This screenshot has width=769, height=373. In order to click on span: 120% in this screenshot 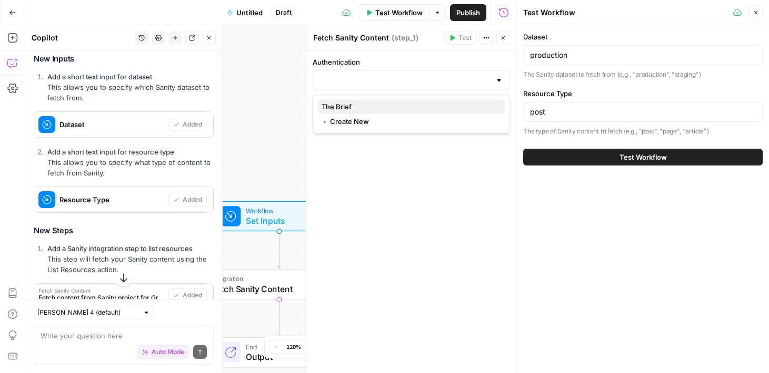, I will do `click(294, 347)`.